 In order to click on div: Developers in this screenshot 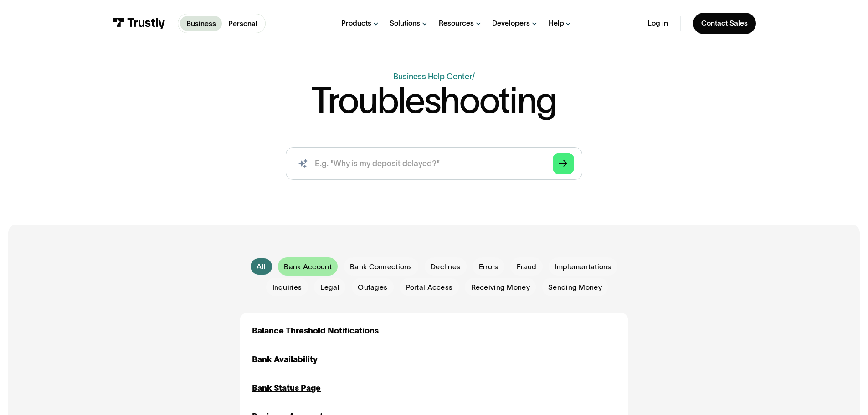, I will do `click(510, 23)`.